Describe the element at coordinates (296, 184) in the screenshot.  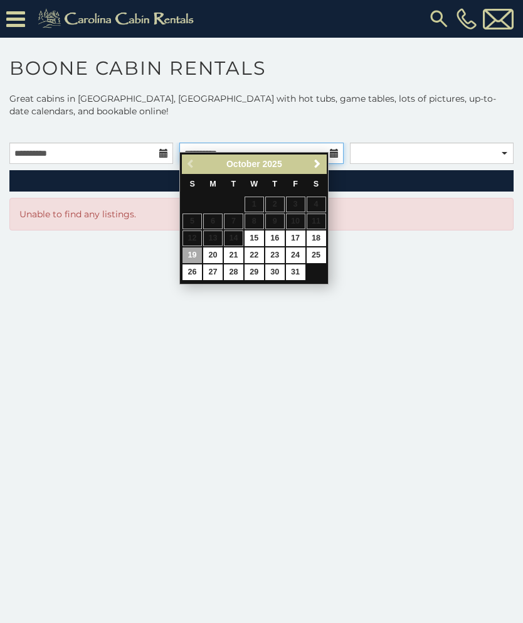
I see `span: Friday` at that location.